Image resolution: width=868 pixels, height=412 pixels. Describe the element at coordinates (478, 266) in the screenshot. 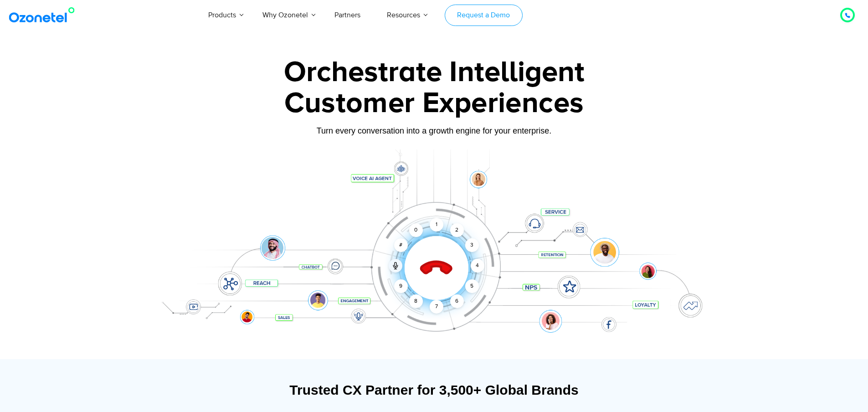

I see `div: 4` at that location.